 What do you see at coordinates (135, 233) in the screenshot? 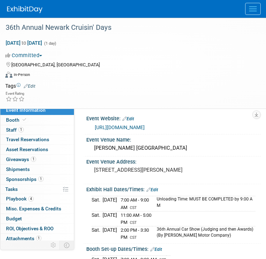
I see `span: 2:00 PM - 3:30 PM` at bounding box center [135, 233].